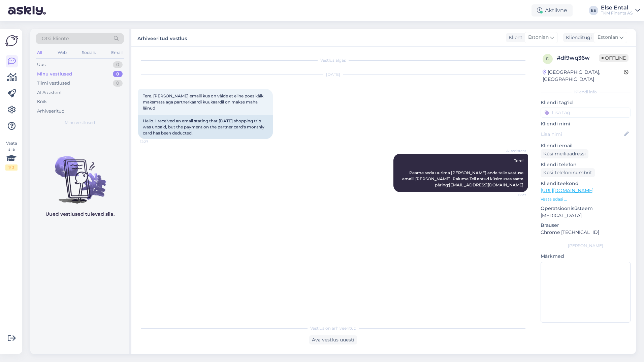 This screenshot has width=644, height=362. I want to click on span: Minu vestlused, so click(80, 123).